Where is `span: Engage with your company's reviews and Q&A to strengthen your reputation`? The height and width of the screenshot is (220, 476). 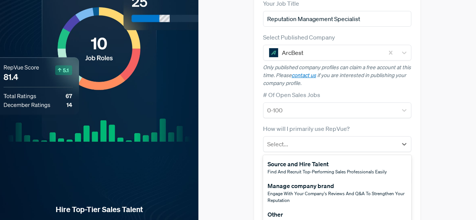
span: Engage with your company's reviews and Q&A to strengthen your reputation is located at coordinates (336, 197).